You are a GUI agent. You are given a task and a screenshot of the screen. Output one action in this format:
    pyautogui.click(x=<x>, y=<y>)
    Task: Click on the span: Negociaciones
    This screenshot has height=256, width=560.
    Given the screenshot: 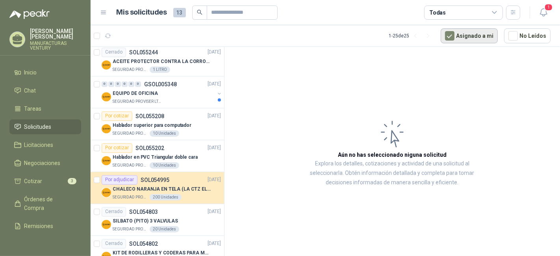 What is the action you would take?
    pyautogui.click(x=43, y=163)
    